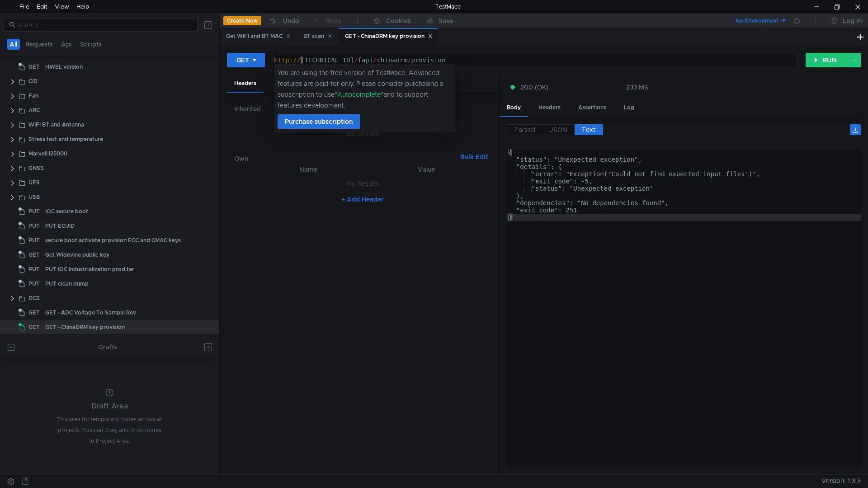 The height and width of the screenshot is (488, 868). I want to click on div: IOC secure boot, so click(66, 211).